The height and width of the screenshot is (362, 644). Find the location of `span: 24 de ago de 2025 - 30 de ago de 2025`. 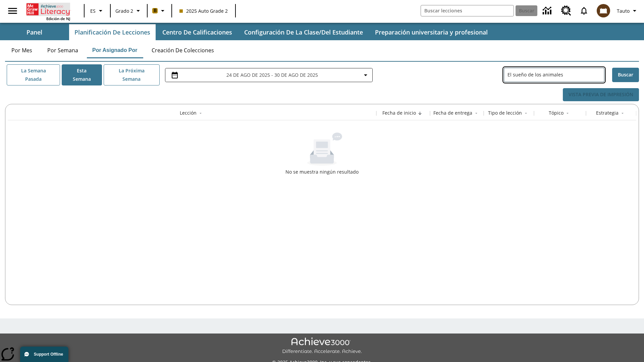

span: 24 de ago de 2025 - 30 de ago de 2025 is located at coordinates (272, 75).